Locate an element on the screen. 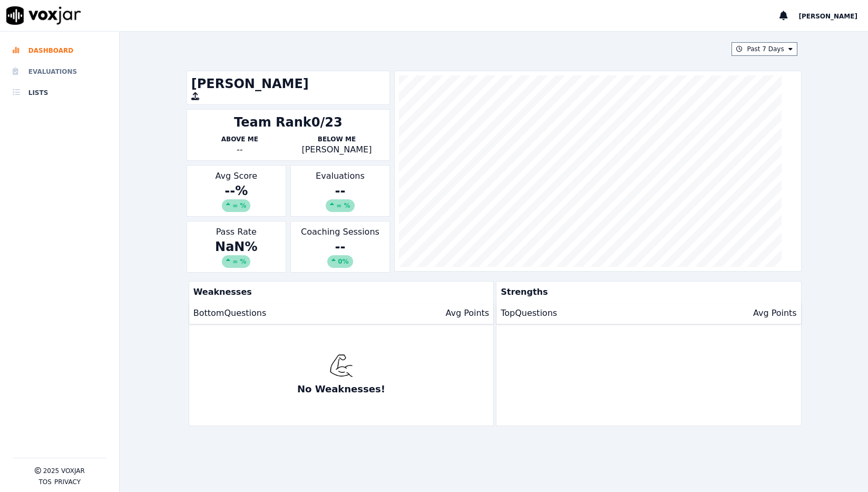 Image resolution: width=868 pixels, height=492 pixels. button: Past 7 Days is located at coordinates (765, 49).